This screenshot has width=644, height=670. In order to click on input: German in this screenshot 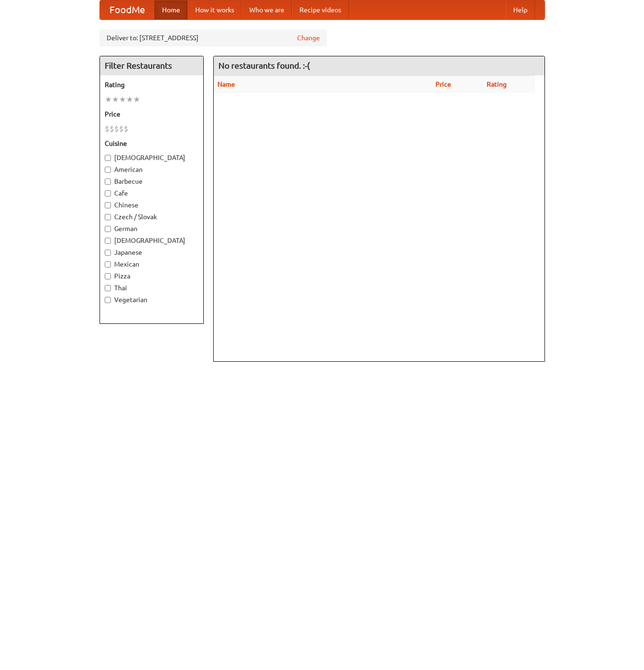, I will do `click(108, 229)`.